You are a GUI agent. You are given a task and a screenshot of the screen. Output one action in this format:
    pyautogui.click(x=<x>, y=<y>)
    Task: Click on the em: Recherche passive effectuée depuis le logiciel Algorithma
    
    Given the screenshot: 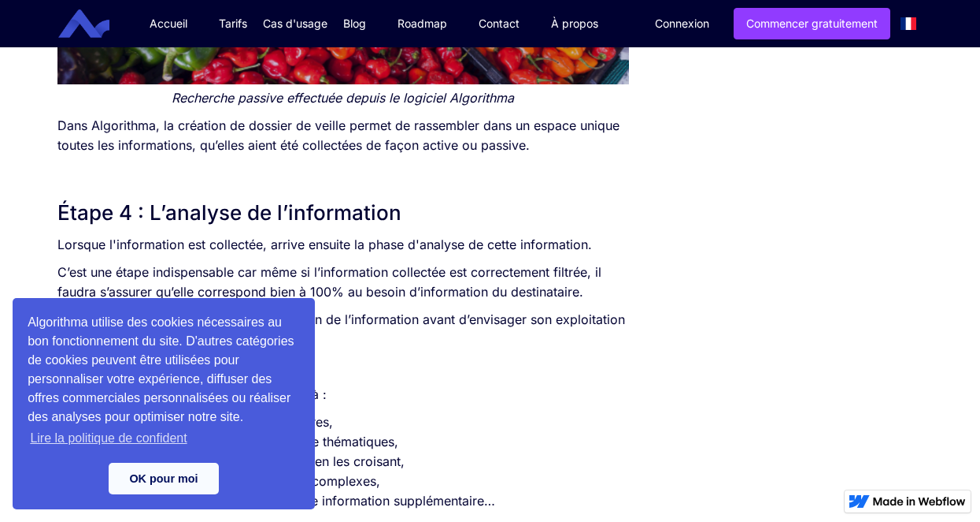 What is the action you would take?
    pyautogui.click(x=343, y=98)
    